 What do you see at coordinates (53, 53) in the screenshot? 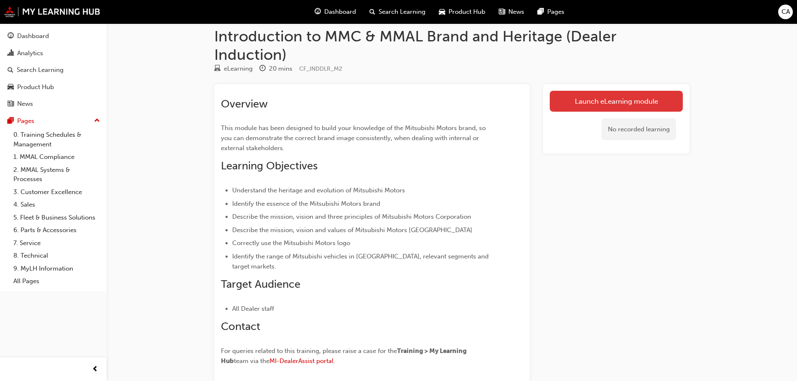
I see `a: Analytics` at bounding box center [53, 53].